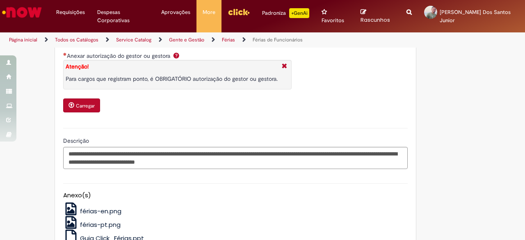 The height and width of the screenshot is (240, 525). What do you see at coordinates (284, 66) in the screenshot?
I see `i: Fechar More information Por question_anexo_obriatorio_registro_de_ponto` at bounding box center [284, 66].